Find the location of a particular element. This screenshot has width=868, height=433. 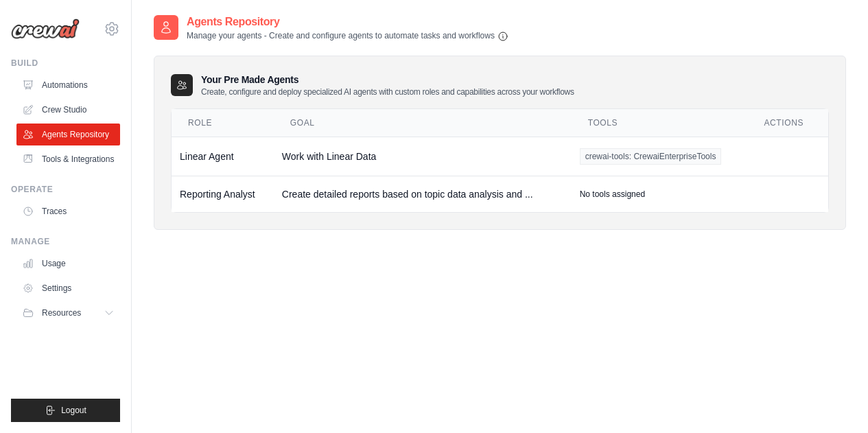

span: Resources is located at coordinates (61, 313).